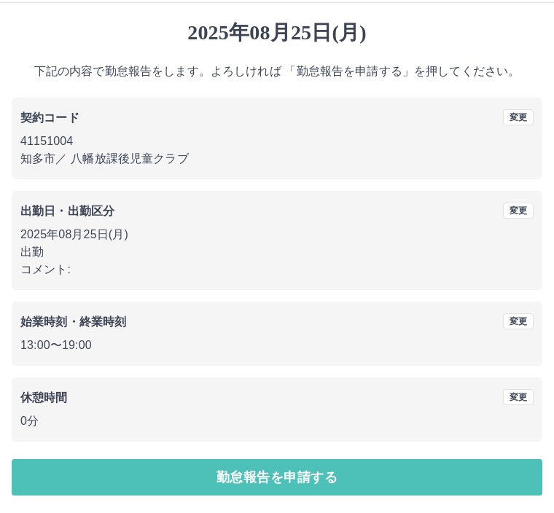  Describe the element at coordinates (73, 322) in the screenshot. I see `b: 始業時刻・終業時刻` at that location.